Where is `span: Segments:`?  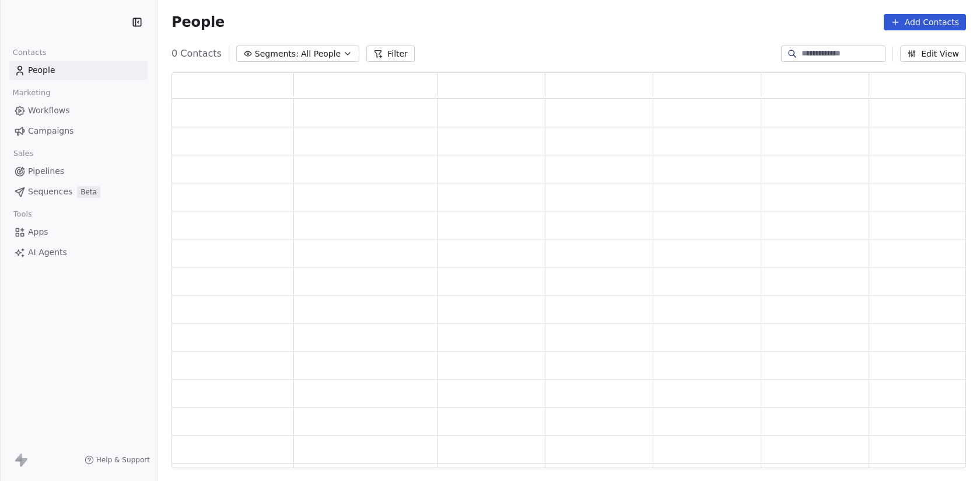
span: Segments: is located at coordinates (276, 54).